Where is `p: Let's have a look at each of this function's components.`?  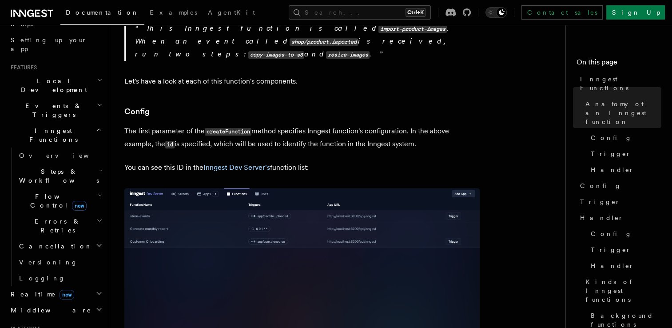
p: Let's have a look at each of this function's components. is located at coordinates (302, 81).